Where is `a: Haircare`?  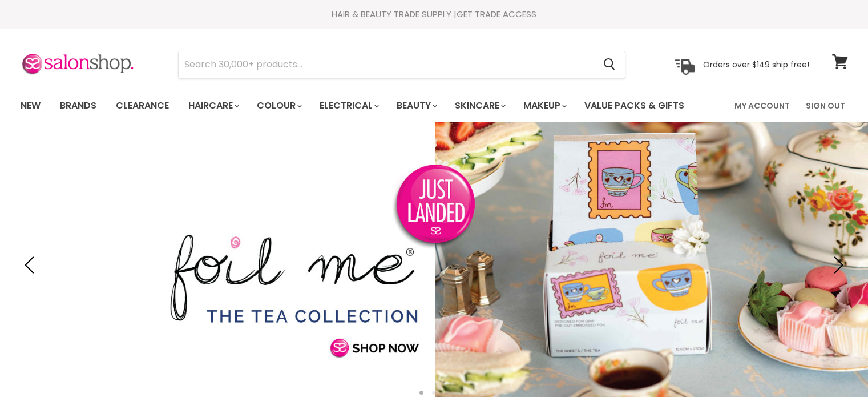
a: Haircare is located at coordinates (213, 106).